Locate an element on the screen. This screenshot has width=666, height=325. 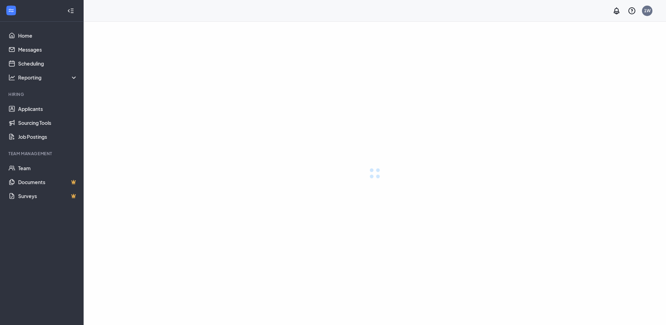
a: Applicants is located at coordinates (48, 109).